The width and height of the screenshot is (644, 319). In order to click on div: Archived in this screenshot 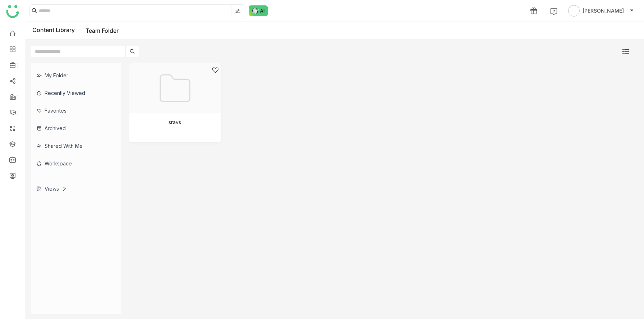, I will do `click(73, 128)`.